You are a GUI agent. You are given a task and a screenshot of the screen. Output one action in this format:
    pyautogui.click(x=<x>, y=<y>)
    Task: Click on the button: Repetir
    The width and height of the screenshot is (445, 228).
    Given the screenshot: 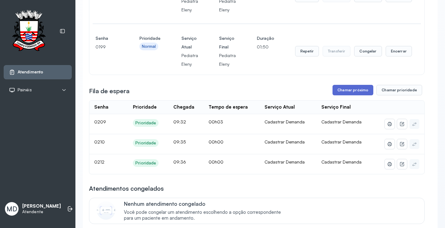 What is the action you would take?
    pyautogui.click(x=307, y=51)
    